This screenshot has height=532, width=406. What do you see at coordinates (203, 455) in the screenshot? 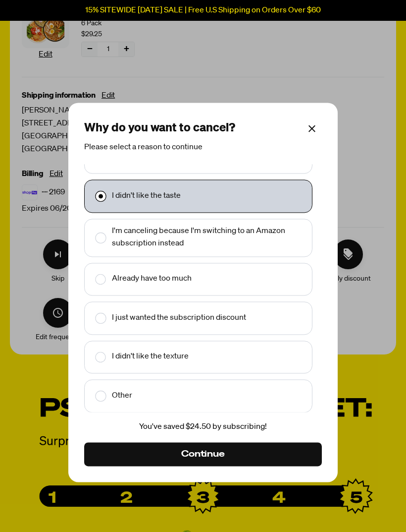
I see `button: Continue` at bounding box center [203, 455].